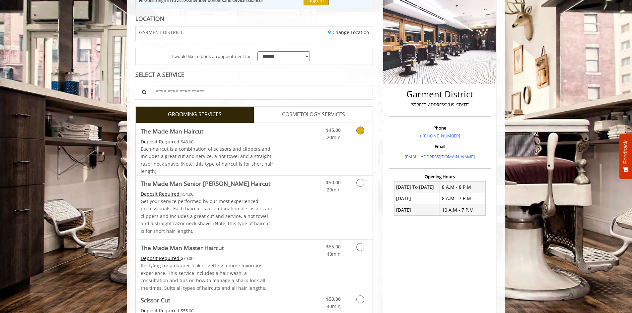 The height and width of the screenshot is (313, 632). I want to click on div: $70.00, so click(207, 259).